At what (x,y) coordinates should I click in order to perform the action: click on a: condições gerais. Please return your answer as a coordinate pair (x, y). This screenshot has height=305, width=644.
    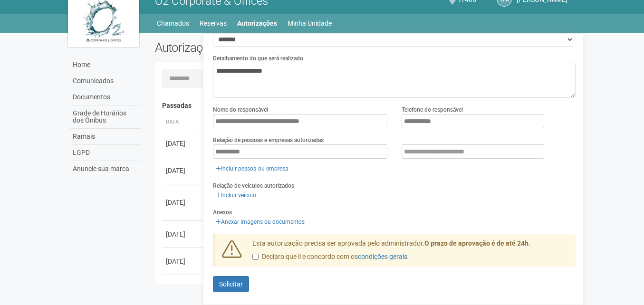
    Looking at the image, I should click on (383, 256).